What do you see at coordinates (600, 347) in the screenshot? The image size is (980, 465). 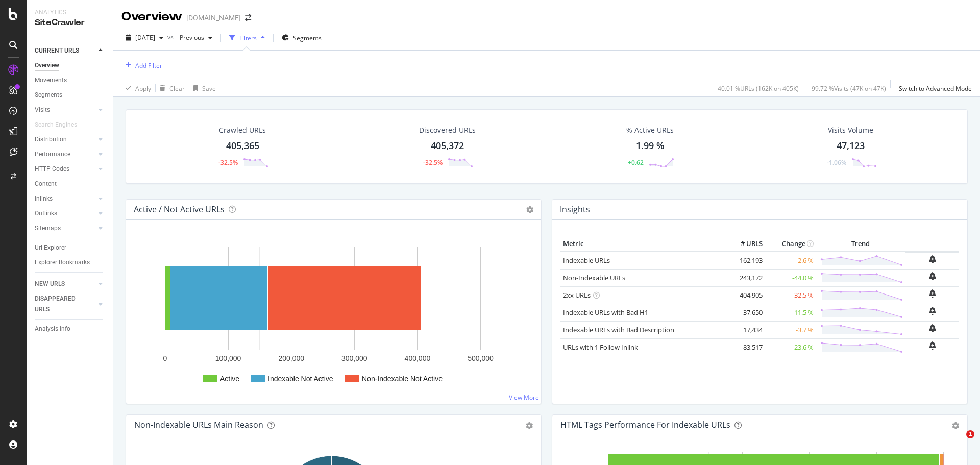 I see `a: URLs with 1 Follow Inlink` at bounding box center [600, 347].